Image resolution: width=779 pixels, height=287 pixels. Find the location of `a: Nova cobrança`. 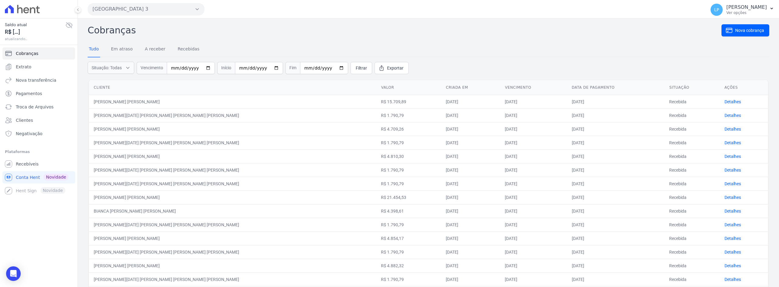

a: Nova cobrança is located at coordinates (745, 30).